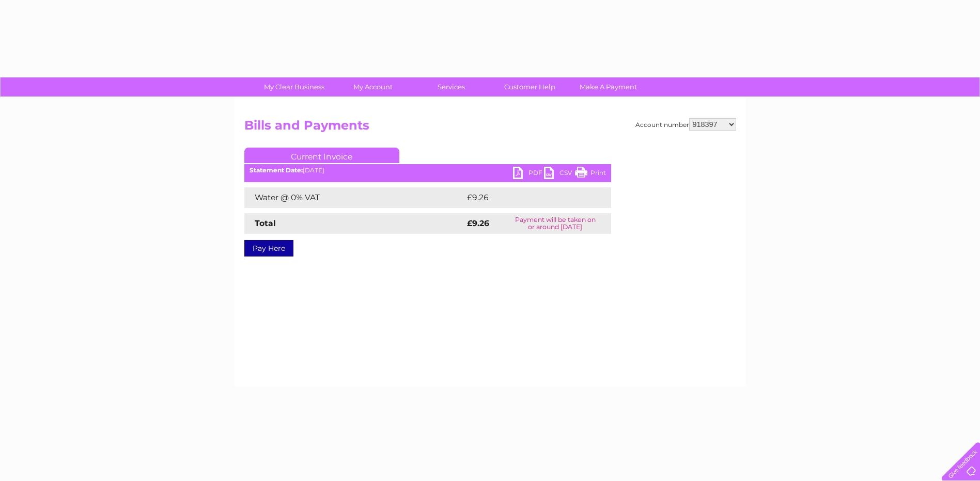  I want to click on a: CSV, so click(559, 174).